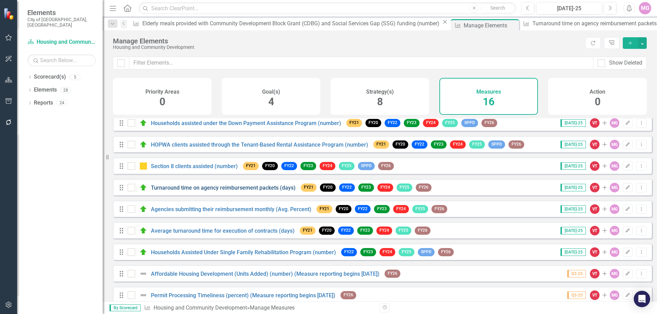 The image size is (657, 314). What do you see at coordinates (143, 166) in the screenshot?
I see `img: Caution` at bounding box center [143, 166].